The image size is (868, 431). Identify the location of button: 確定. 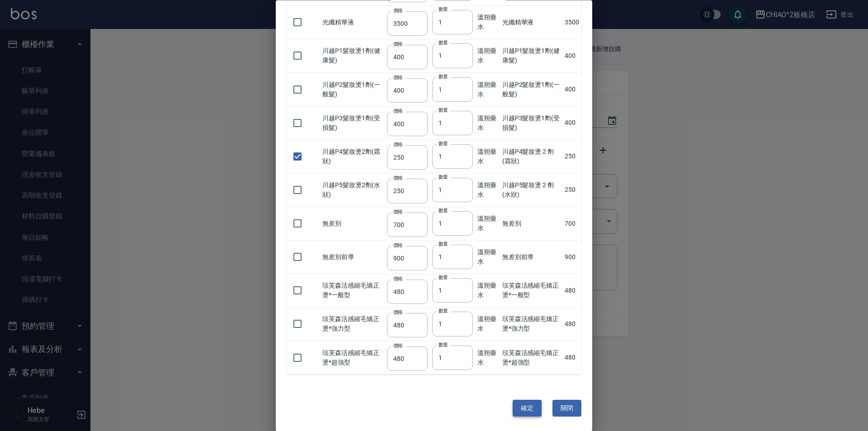
(527, 409).